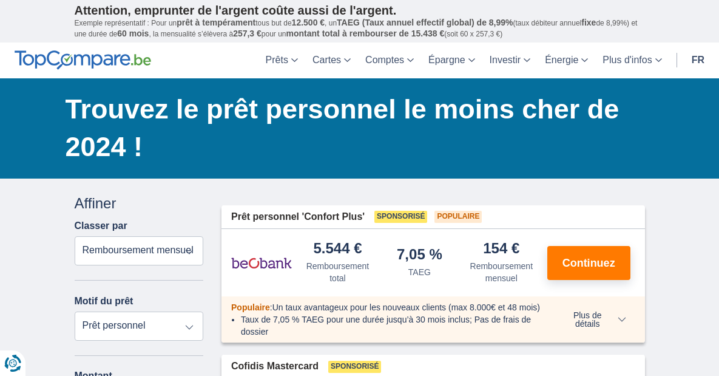 This screenshot has width=719, height=376. What do you see at coordinates (83, 60) in the screenshot?
I see `img: TopCompare` at bounding box center [83, 60].